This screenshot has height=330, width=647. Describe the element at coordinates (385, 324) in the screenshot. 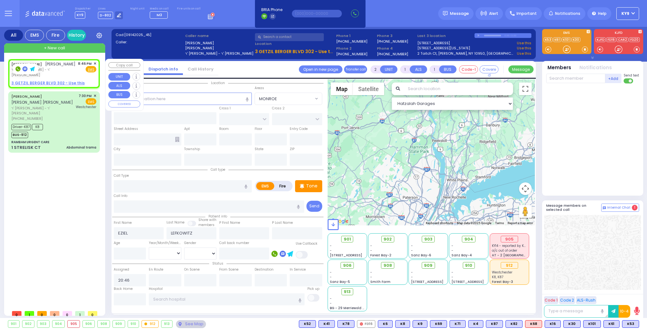

I see `div: K6` at that location.